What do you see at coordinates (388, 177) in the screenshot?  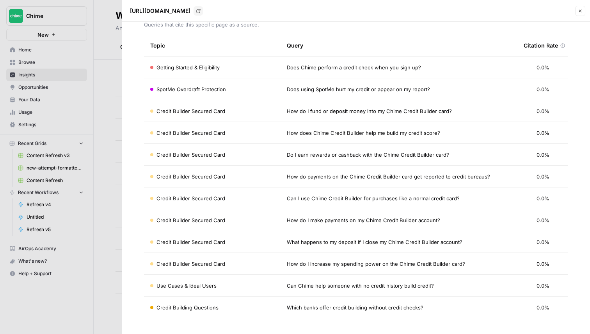 I see `span: How do payments on the Chime Credit Builder card get reported to credit bureaus?` at bounding box center [388, 177].